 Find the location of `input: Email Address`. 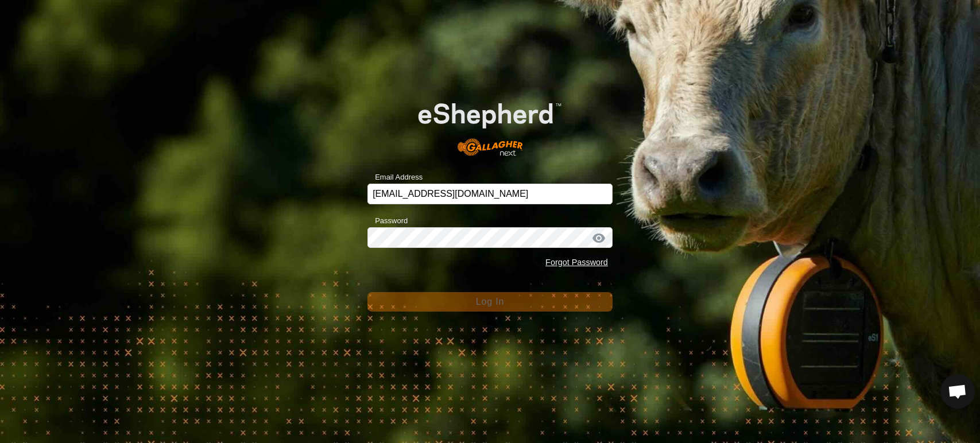

input: Email Address is located at coordinates (490, 194).